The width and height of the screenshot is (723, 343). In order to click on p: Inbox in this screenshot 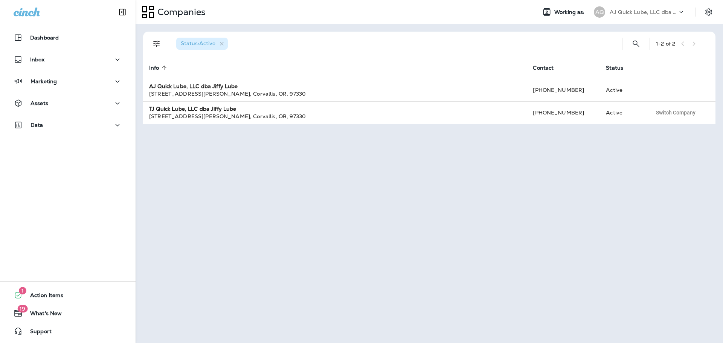, I will do `click(37, 60)`.